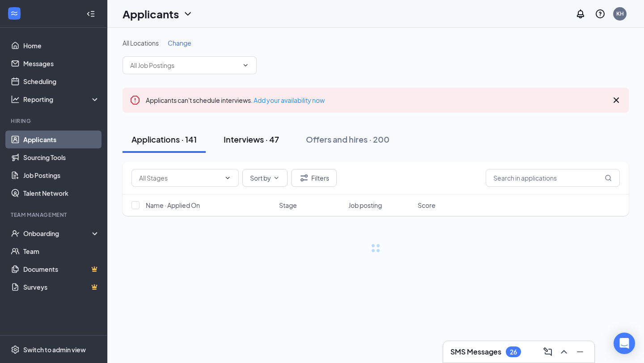 The image size is (644, 363). I want to click on a: Job Postings, so click(61, 175).